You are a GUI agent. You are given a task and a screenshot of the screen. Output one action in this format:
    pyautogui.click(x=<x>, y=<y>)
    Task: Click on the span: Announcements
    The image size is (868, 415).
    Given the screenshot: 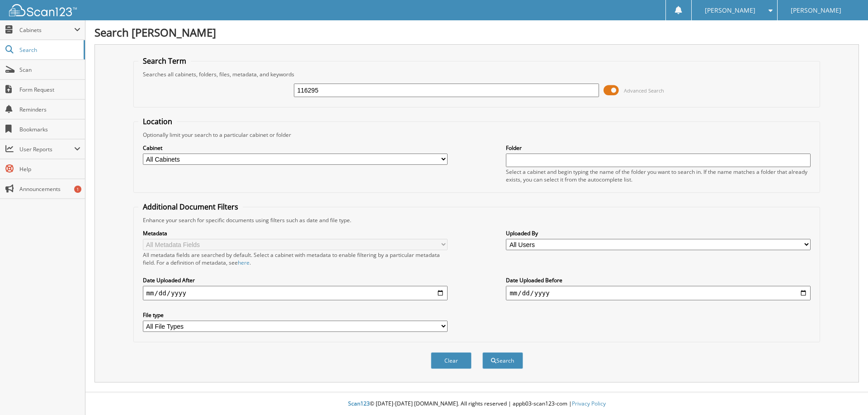 What is the action you would take?
    pyautogui.click(x=50, y=189)
    